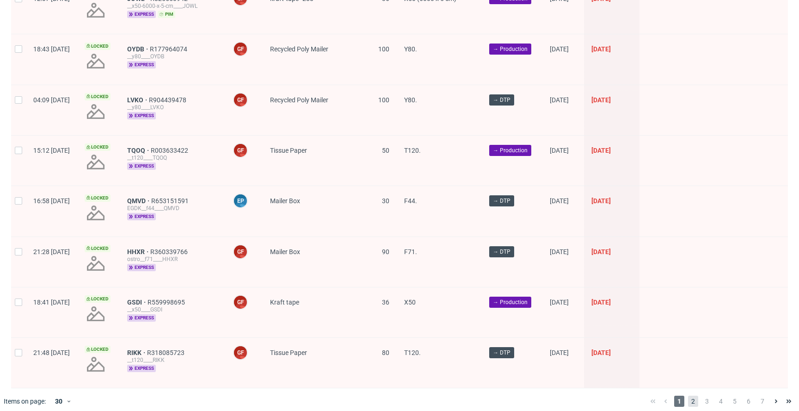 The height and width of the screenshot is (411, 799). What do you see at coordinates (411, 252) in the screenshot?
I see `span: F71.` at bounding box center [411, 252].